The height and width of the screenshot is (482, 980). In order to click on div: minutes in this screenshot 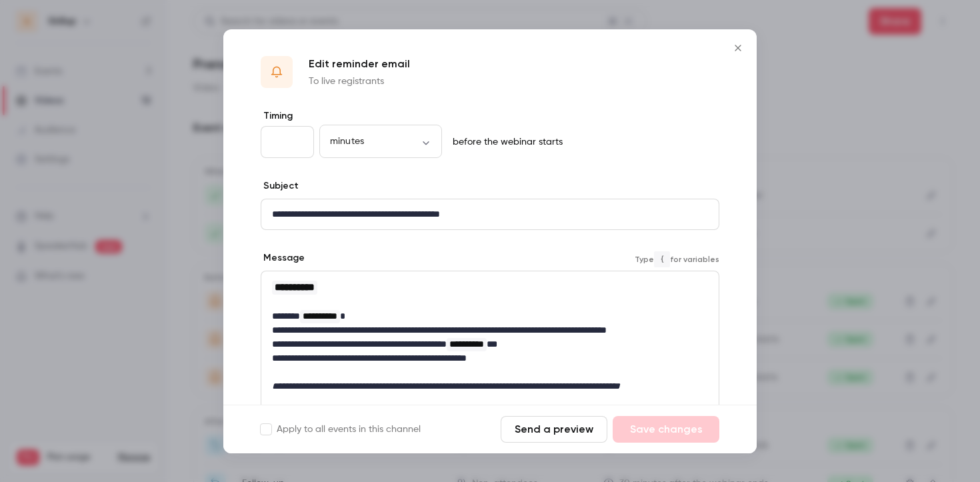, I will do `click(381, 141)`.